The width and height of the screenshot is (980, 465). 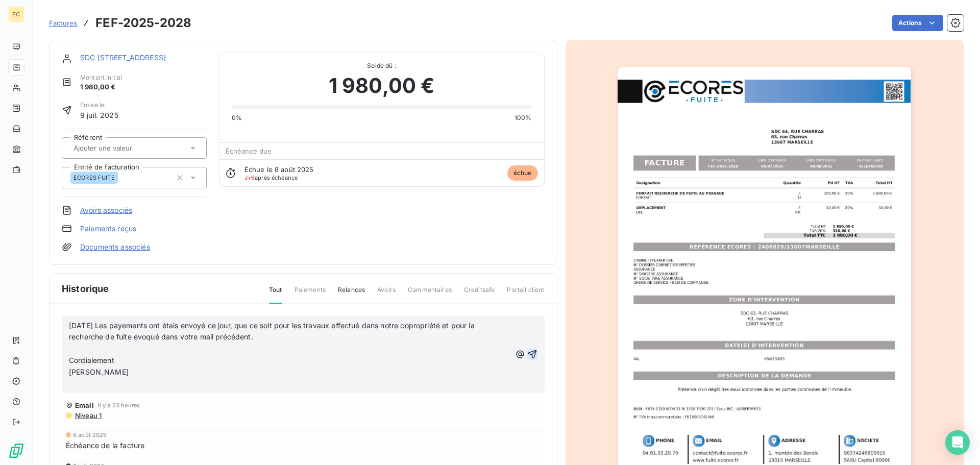 I want to click on span: 0%, so click(x=237, y=118).